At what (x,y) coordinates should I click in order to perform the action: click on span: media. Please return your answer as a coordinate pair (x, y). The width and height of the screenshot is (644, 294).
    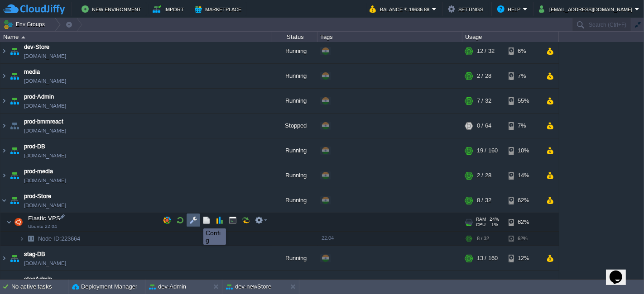
    Looking at the image, I should click on (32, 72).